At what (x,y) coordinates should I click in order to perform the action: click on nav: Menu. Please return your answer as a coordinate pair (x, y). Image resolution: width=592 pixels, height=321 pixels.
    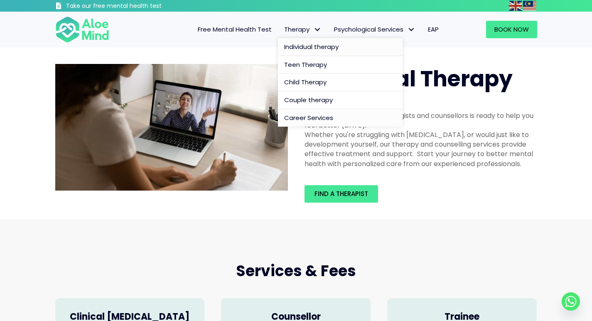
    Looking at the image, I should click on (282, 29).